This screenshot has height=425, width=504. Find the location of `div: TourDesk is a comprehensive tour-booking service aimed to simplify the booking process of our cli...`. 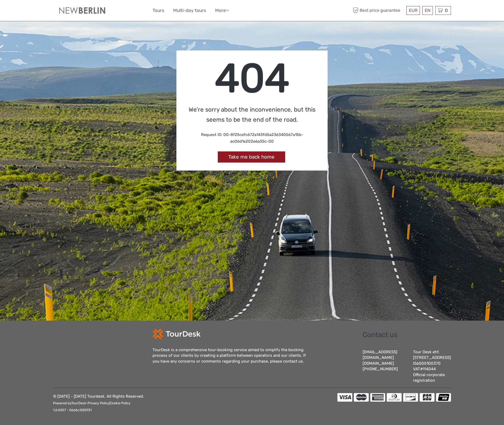

div: TourDesk is a comprehensive tour-booking service aimed to simplify the booking process of our cli... is located at coordinates (232, 356).